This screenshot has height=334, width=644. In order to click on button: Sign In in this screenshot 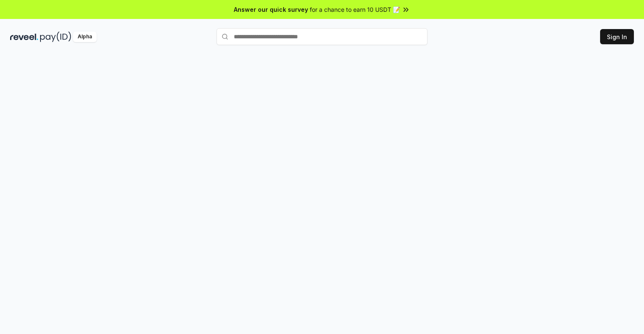, I will do `click(617, 37)`.